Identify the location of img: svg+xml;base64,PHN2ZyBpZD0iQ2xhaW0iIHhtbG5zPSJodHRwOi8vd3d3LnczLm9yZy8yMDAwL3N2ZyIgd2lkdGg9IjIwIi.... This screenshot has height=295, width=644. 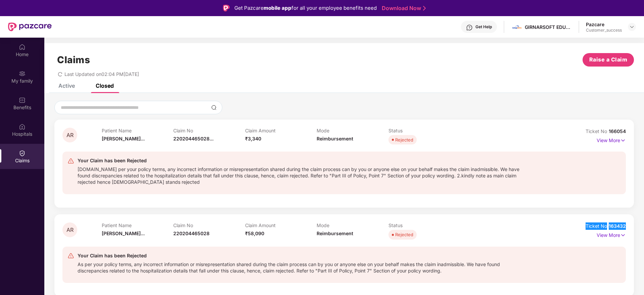
(22, 153).